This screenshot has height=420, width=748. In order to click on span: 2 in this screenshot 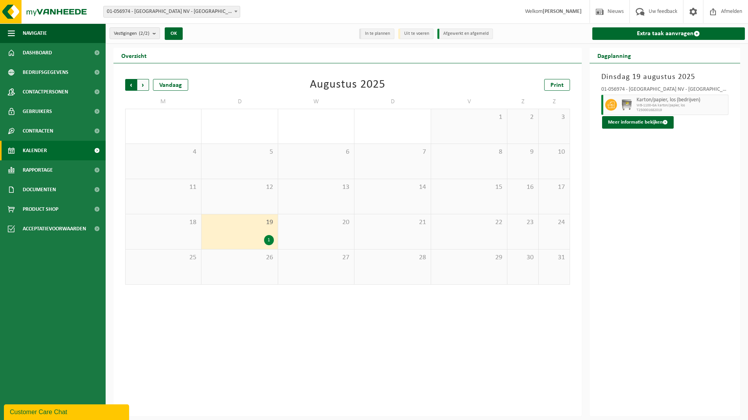, I will do `click(522, 117)`.